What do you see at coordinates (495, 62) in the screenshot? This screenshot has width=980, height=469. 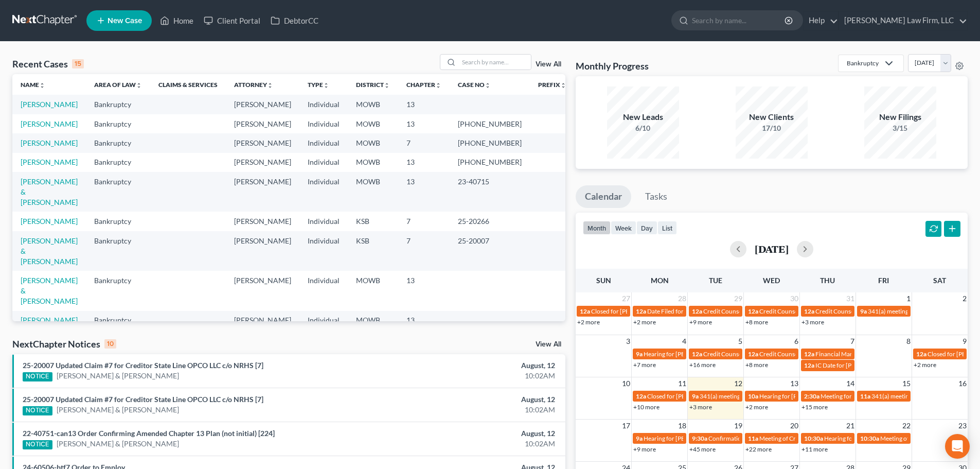 I see `input: Search by name...` at bounding box center [495, 62].